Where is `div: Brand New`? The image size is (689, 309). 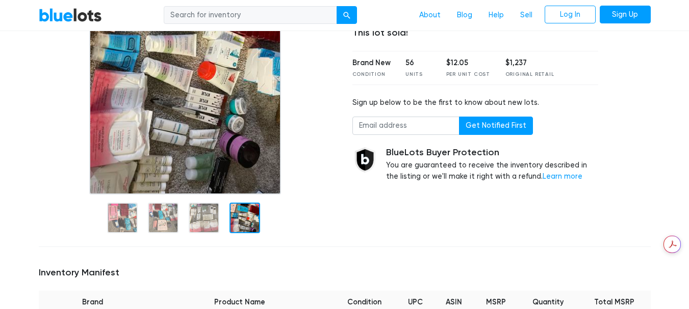 div: Brand New is located at coordinates (371, 63).